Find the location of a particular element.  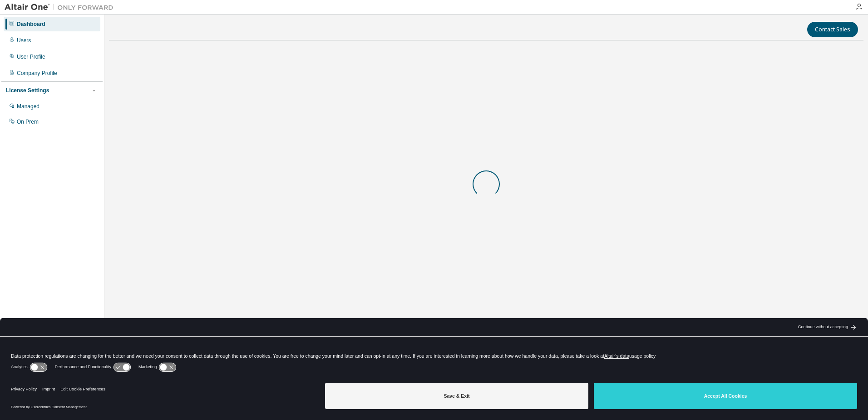

div: Dashboard is located at coordinates (31, 24).